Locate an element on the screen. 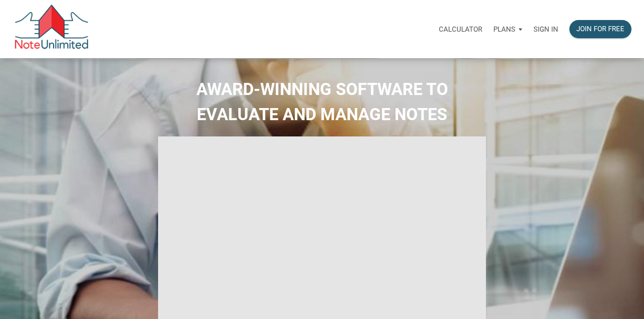 The height and width of the screenshot is (319, 644). p: Plans is located at coordinates (504, 29).